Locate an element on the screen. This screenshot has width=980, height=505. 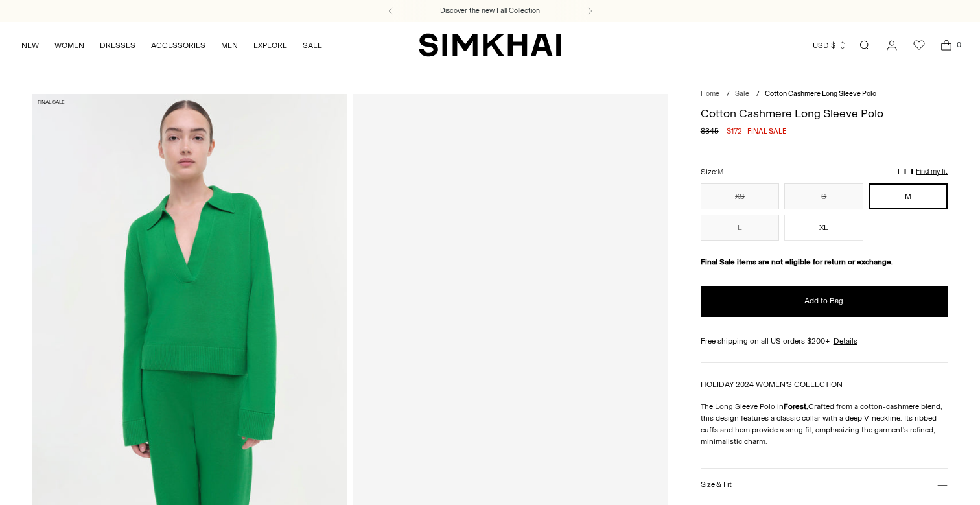
a: Home is located at coordinates (709, 93).